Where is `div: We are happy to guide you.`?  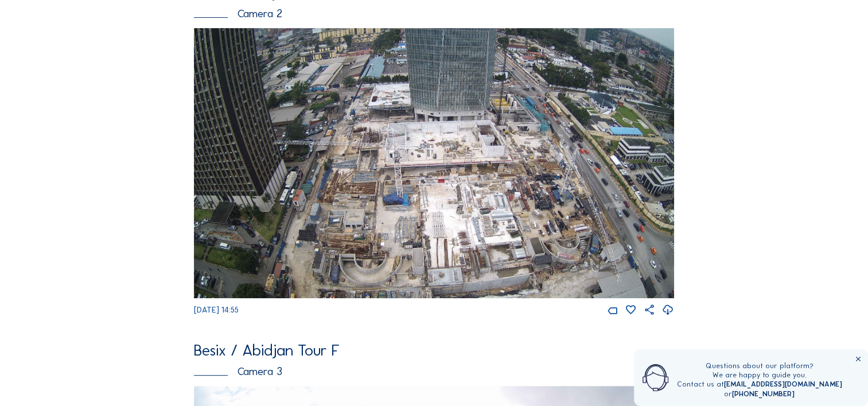 div: We are happy to guide you. is located at coordinates (759, 375).